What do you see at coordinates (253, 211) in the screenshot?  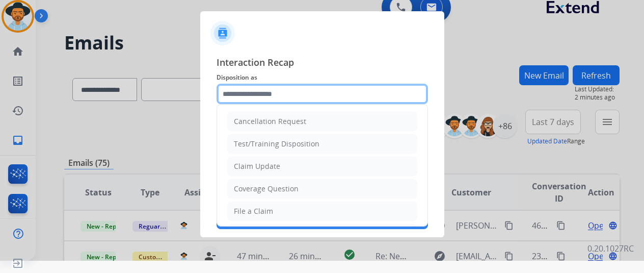 I see `div: File a Claim` at bounding box center [253, 211].